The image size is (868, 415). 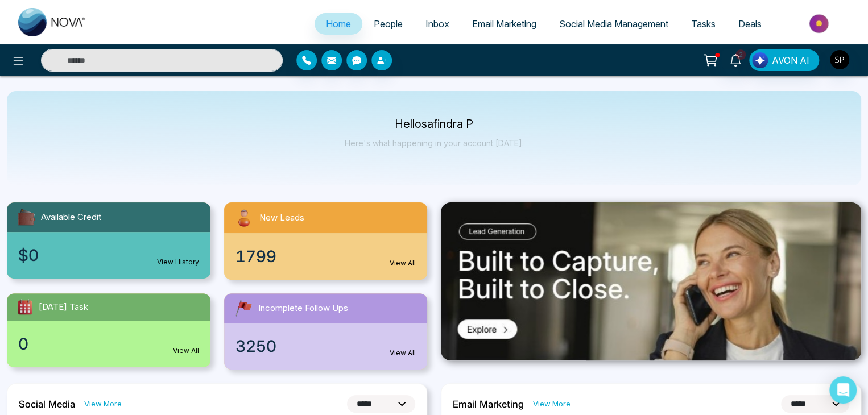 I want to click on img: newLeads.svg, so click(x=243, y=218).